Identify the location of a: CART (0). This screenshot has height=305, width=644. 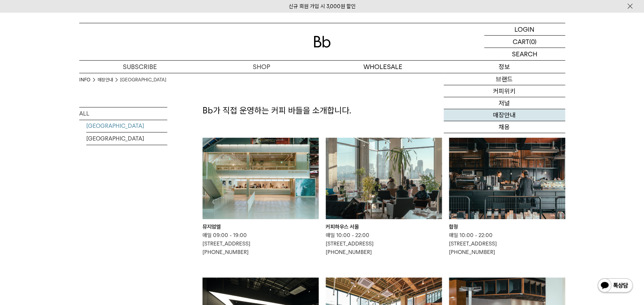
(524, 41).